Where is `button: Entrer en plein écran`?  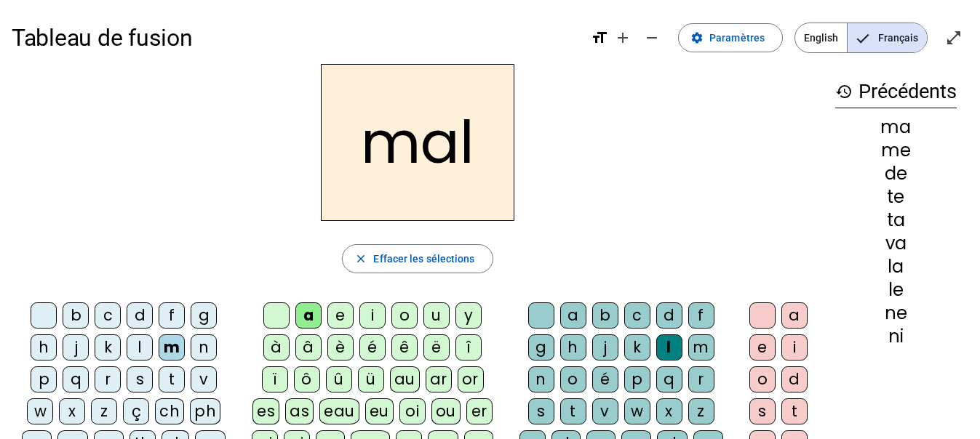
button: Entrer en plein écran is located at coordinates (954, 38).